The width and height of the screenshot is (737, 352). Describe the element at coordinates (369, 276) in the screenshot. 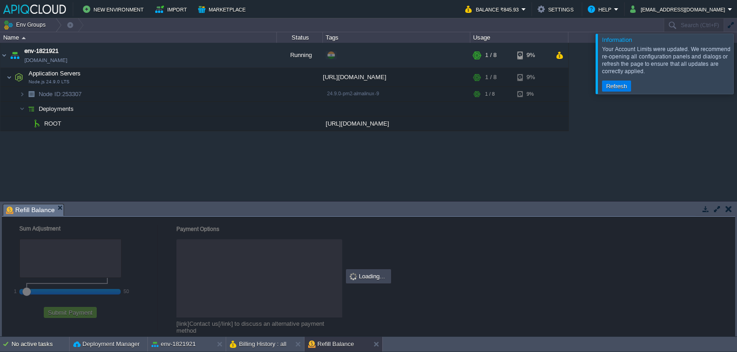

I see `div: Loading...` at that location.